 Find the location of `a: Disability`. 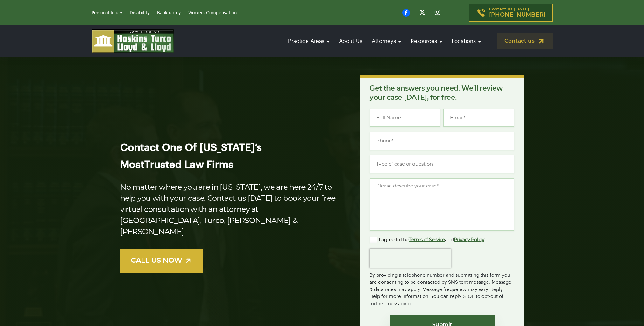

a: Disability is located at coordinates (140, 13).